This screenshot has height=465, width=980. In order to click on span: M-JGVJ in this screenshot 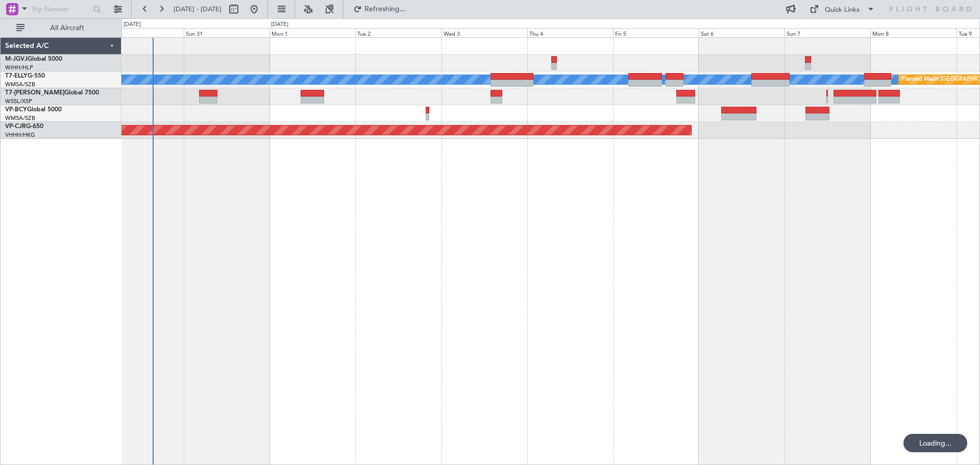, I will do `click(16, 59)`.